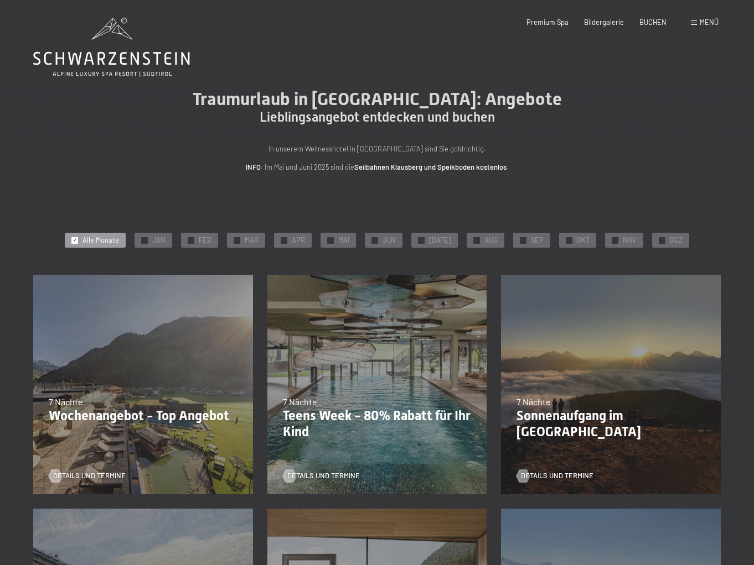  Describe the element at coordinates (159, 241) in the screenshot. I see `span: JAN` at that location.